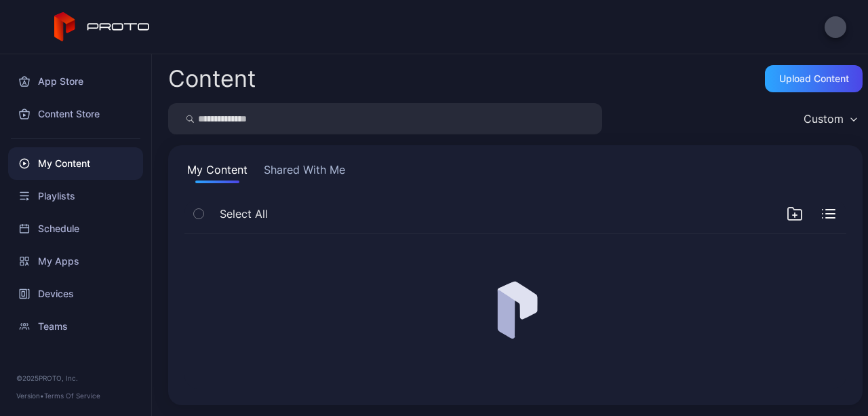  Describe the element at coordinates (814, 78) in the screenshot. I see `div: Upload Content` at that location.